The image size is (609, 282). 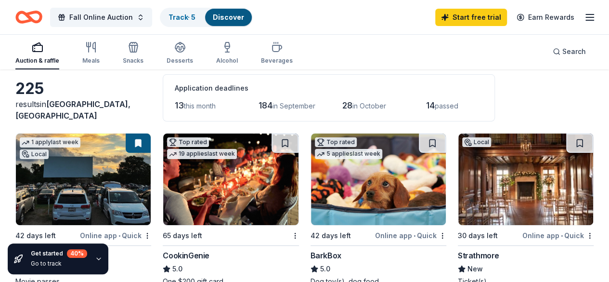 I want to click on div: Strathmore, so click(x=478, y=255).